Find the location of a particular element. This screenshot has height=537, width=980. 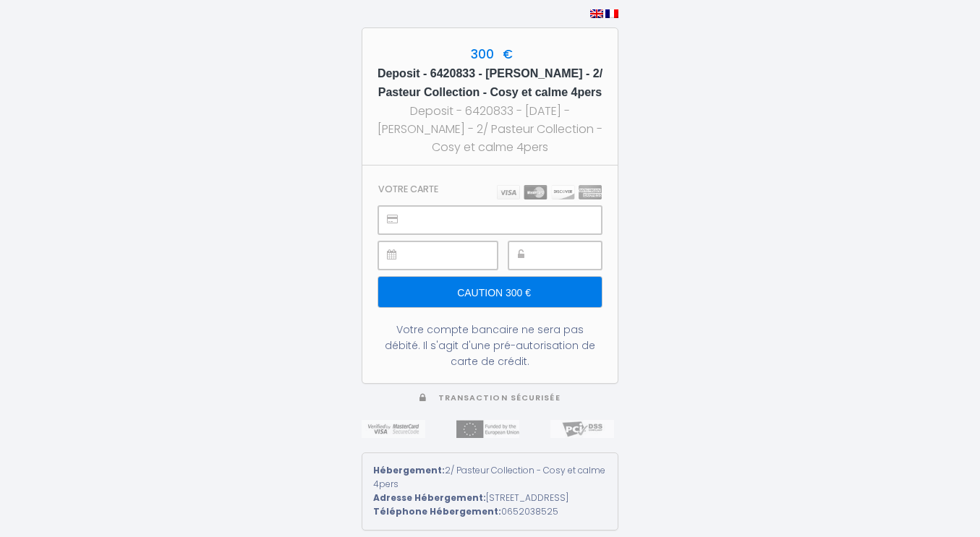

img: fr.png is located at coordinates (612, 14).